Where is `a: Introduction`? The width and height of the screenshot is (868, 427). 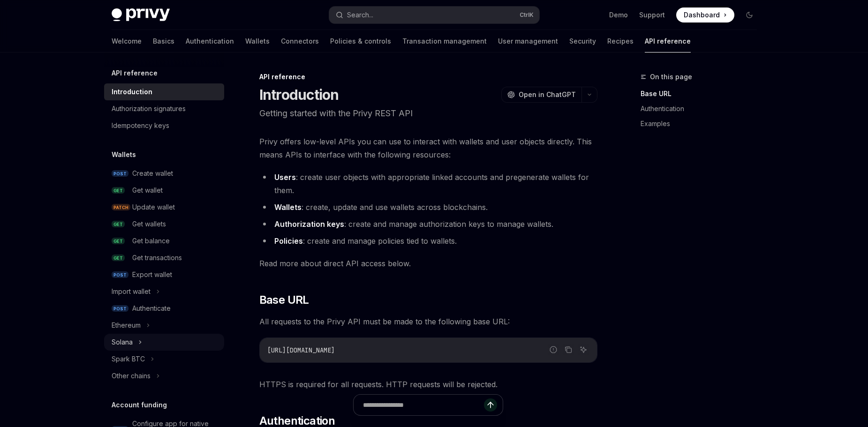 a: Introduction is located at coordinates (164, 92).